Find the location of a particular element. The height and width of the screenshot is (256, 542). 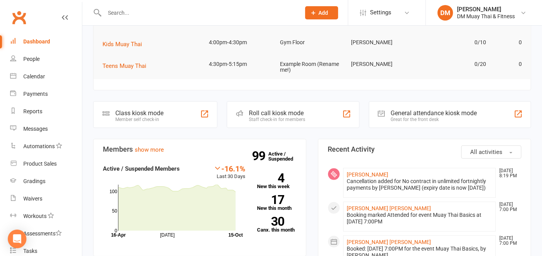

div: Gradings is located at coordinates (34, 181).